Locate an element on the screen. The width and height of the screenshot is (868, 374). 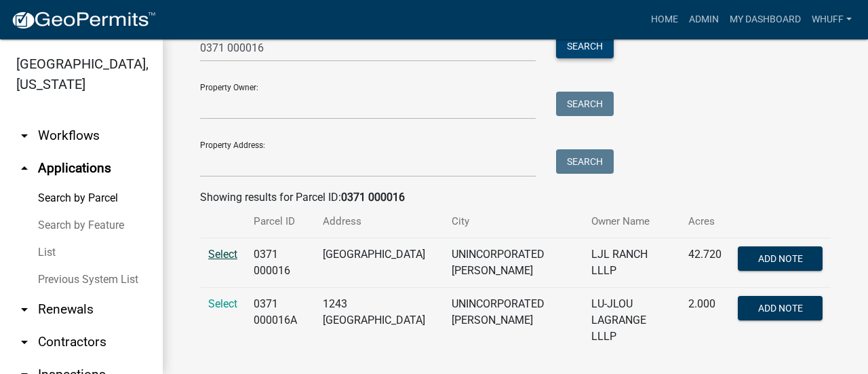
div: Showing results for Parcel ID: is located at coordinates (515, 197).